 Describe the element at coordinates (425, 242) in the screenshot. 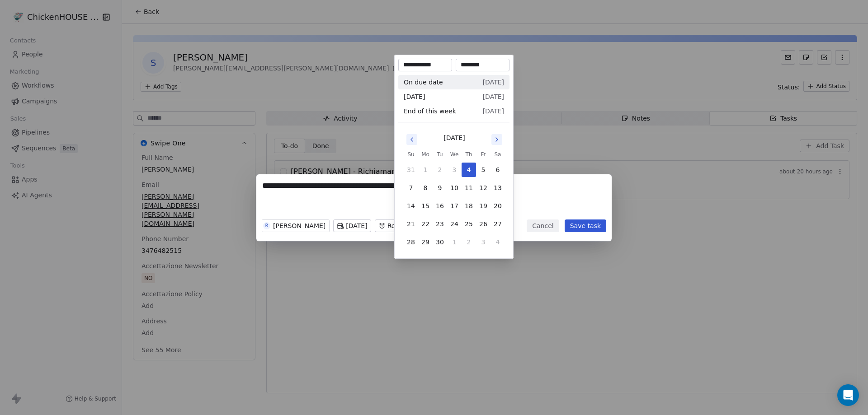

I see `button: 29` at that location.